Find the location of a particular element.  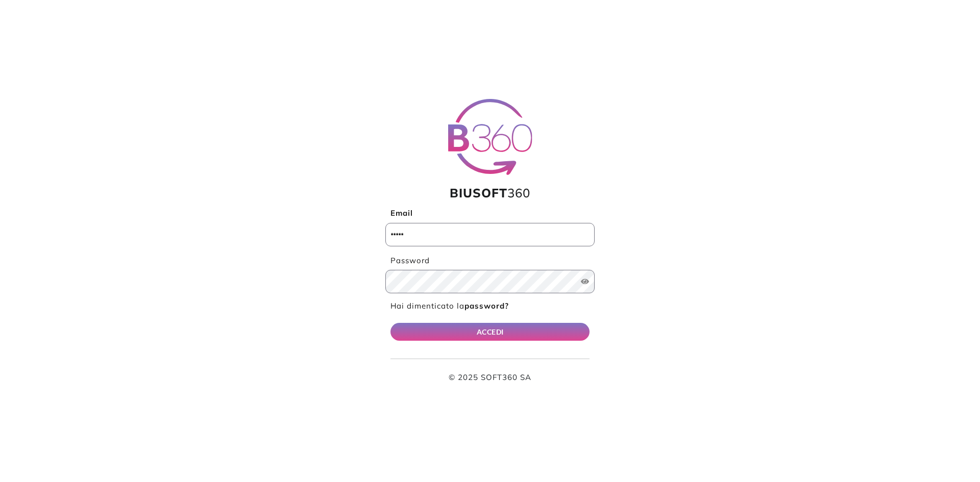

h1: 360 is located at coordinates (490, 193).